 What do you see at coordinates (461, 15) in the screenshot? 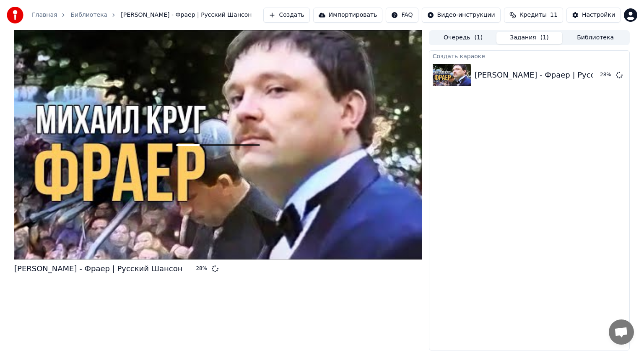
I see `button: Видео-инструкции` at bounding box center [461, 15].